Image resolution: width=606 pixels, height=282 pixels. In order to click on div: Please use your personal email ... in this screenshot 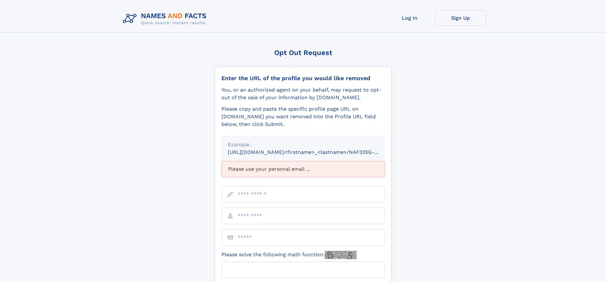, I will do `click(303, 169)`.